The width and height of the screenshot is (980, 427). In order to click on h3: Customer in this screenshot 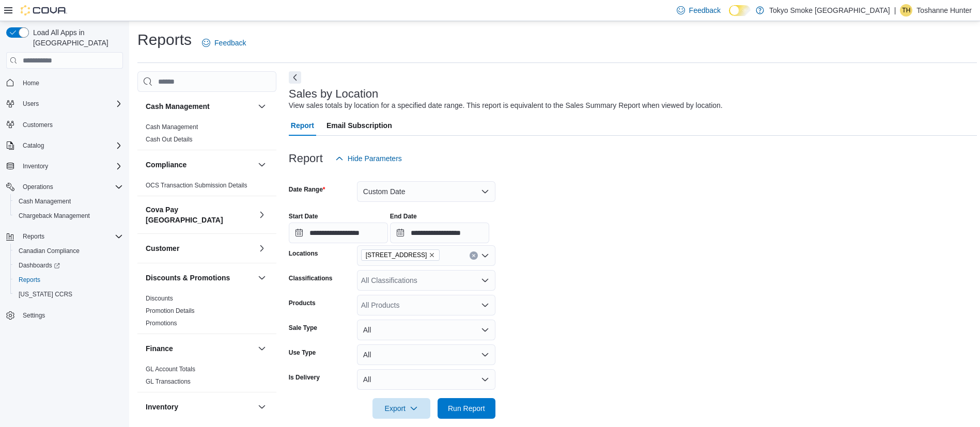, I will do `click(163, 249)`.